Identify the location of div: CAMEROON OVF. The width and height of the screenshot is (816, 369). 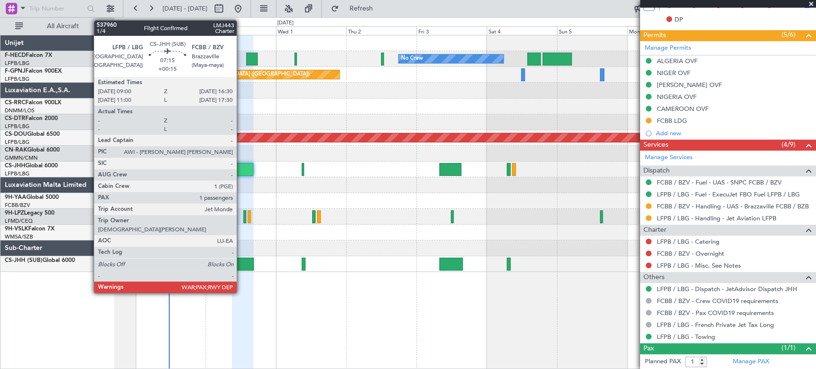
(683, 108).